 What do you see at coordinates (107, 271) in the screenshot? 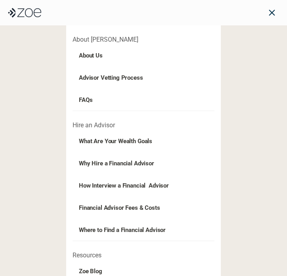
I see `p: Zoe Blog` at bounding box center [107, 271].